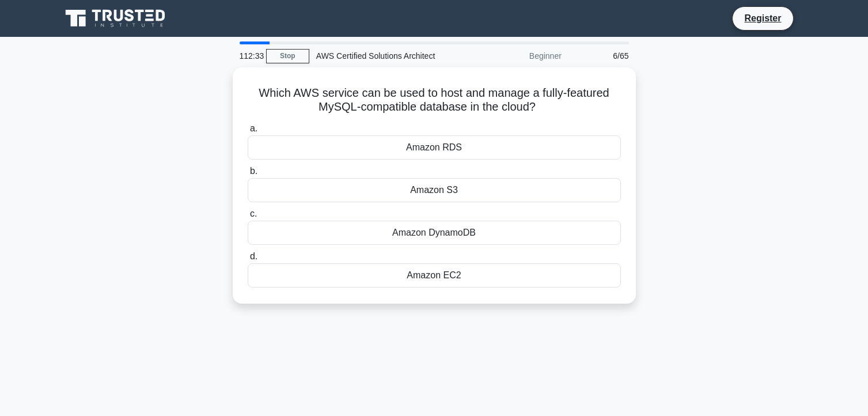  Describe the element at coordinates (250, 56) in the screenshot. I see `div: 112:33` at that location.